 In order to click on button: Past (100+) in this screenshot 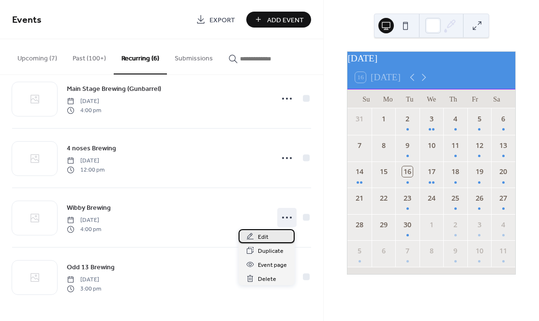, I will do `click(89, 56)`.